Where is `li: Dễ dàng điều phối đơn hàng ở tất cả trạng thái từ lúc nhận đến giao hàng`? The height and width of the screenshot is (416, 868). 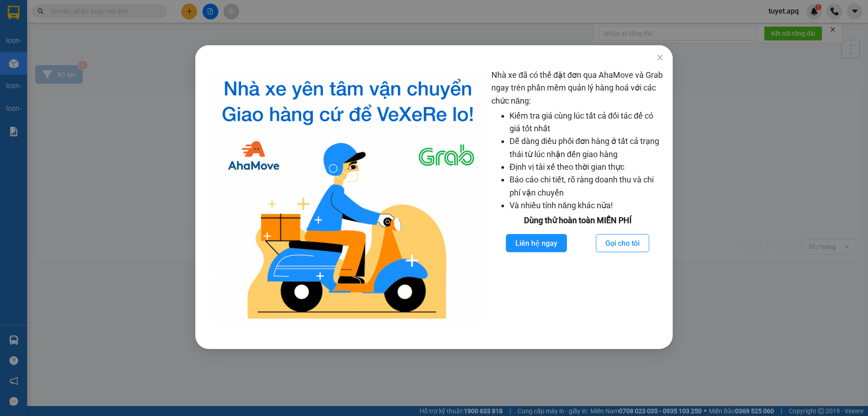 li: Dễ dàng điều phối đơn hàng ở tất cả trạng thái từ lúc nhận đến giao hàng is located at coordinates (586, 148).